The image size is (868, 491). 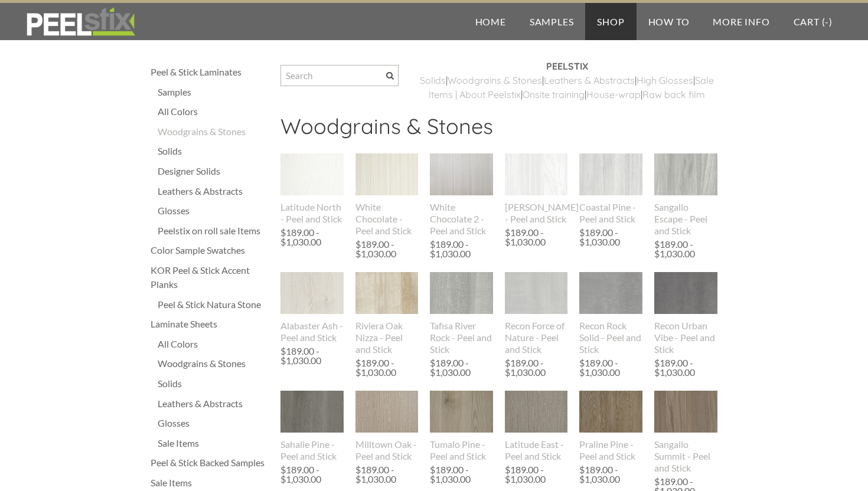 What do you see at coordinates (213, 305) in the screenshot?
I see `a: Peel & Stick Natura Stone` at bounding box center [213, 305].